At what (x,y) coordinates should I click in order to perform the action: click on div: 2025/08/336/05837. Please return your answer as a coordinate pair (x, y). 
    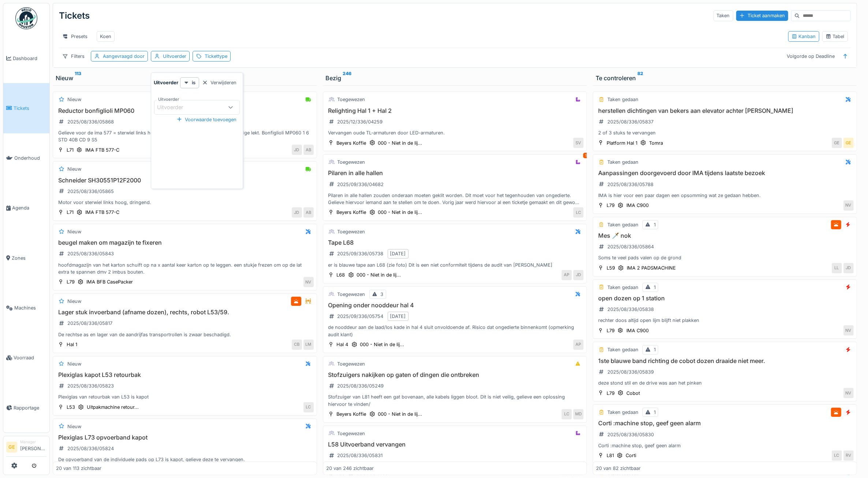
    Looking at the image, I should click on (631, 121).